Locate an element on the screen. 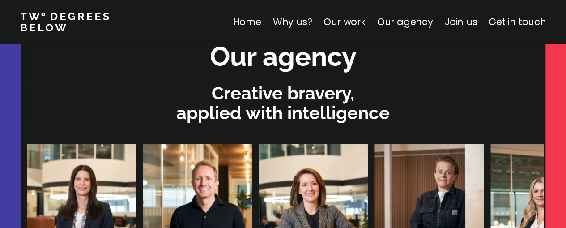 This screenshot has height=228, width=566. a: Home is located at coordinates (247, 21).